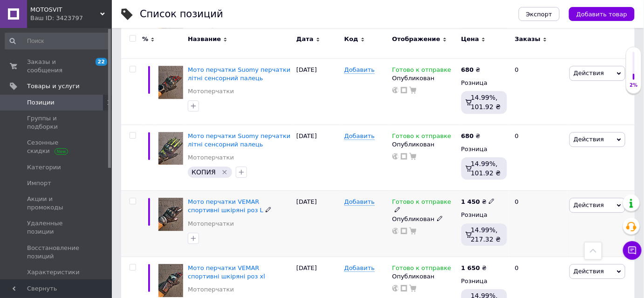 The width and height of the screenshot is (644, 298). I want to click on span: Позиции, so click(40, 103).